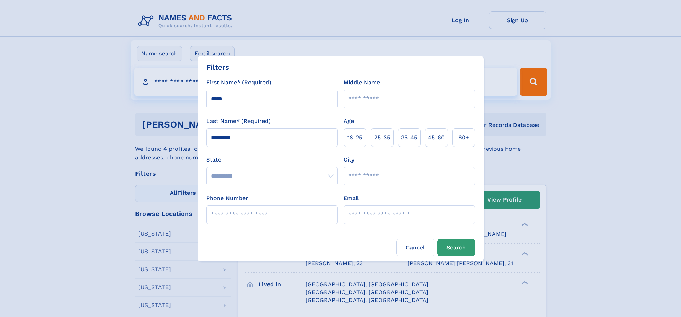 Image resolution: width=681 pixels, height=317 pixels. What do you see at coordinates (349, 160) in the screenshot?
I see `label: City` at bounding box center [349, 160].